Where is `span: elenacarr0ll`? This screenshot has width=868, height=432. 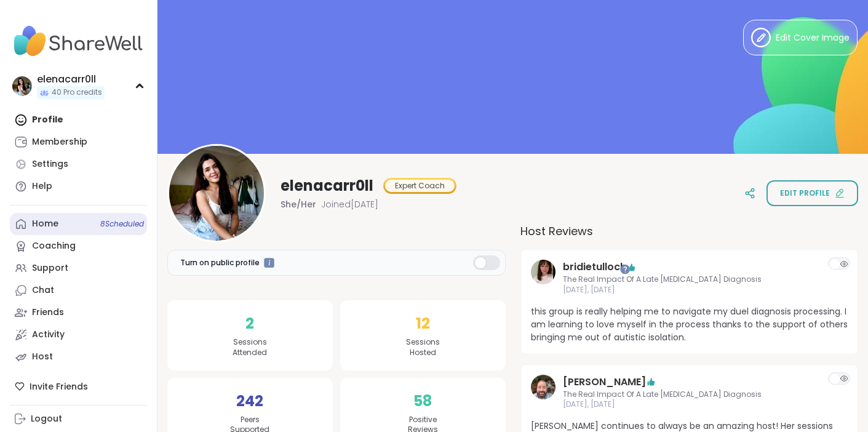
span: elenacarr0ll is located at coordinates (327, 185).